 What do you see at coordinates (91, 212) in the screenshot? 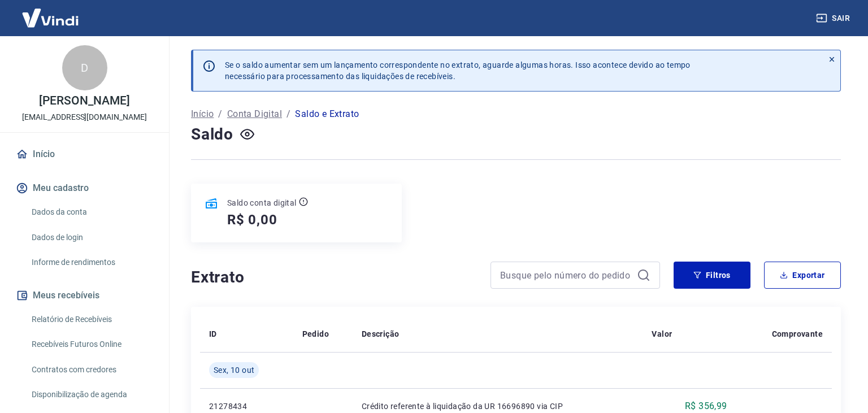
I see `a: Dados da conta` at bounding box center [91, 212].